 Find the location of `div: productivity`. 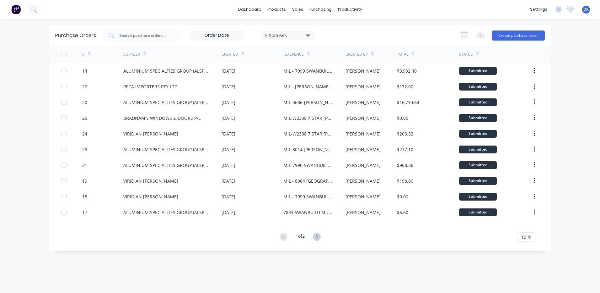

div: productivity is located at coordinates (350, 9).